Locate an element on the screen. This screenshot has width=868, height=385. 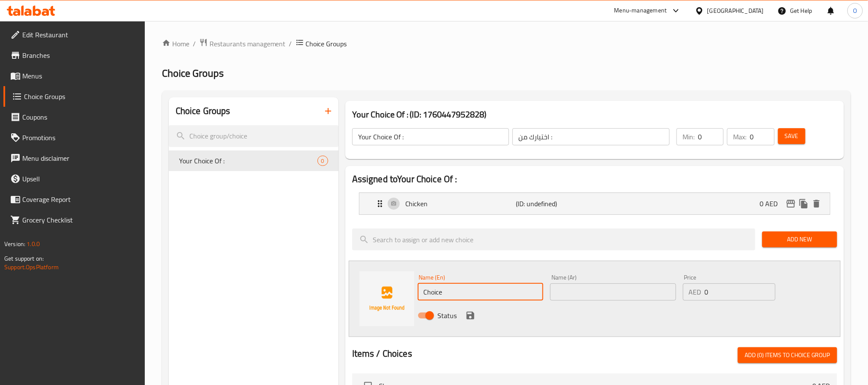
nav: breadcrumb is located at coordinates (506, 44).